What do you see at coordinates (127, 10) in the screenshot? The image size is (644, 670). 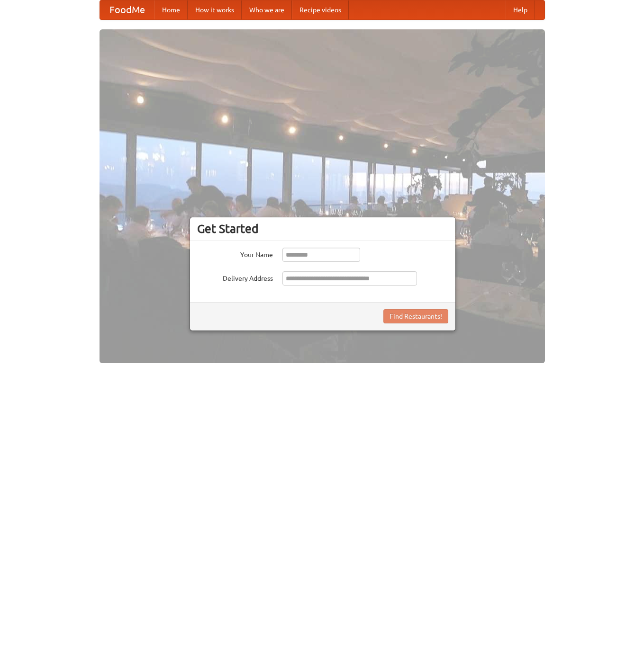 I see `a: FoodMe` at bounding box center [127, 10].